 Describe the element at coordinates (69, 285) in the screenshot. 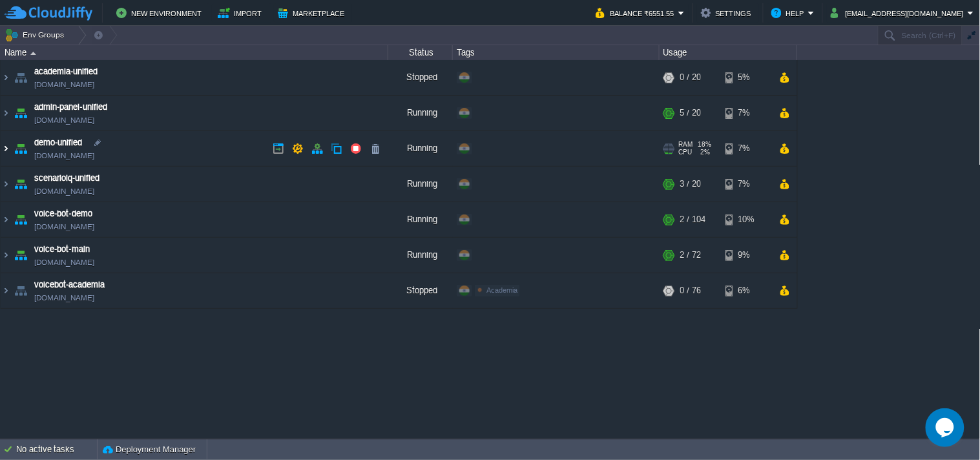

I see `a: voicebot-academia` at that location.